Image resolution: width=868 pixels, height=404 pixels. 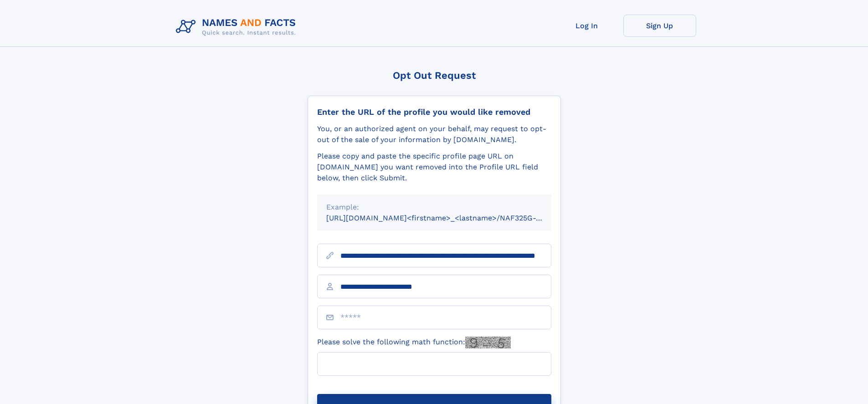 I want to click on a: Log In, so click(x=587, y=25).